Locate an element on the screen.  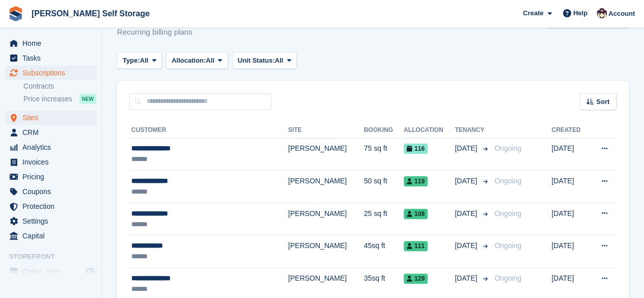
button: Allocation: All is located at coordinates (197, 61).